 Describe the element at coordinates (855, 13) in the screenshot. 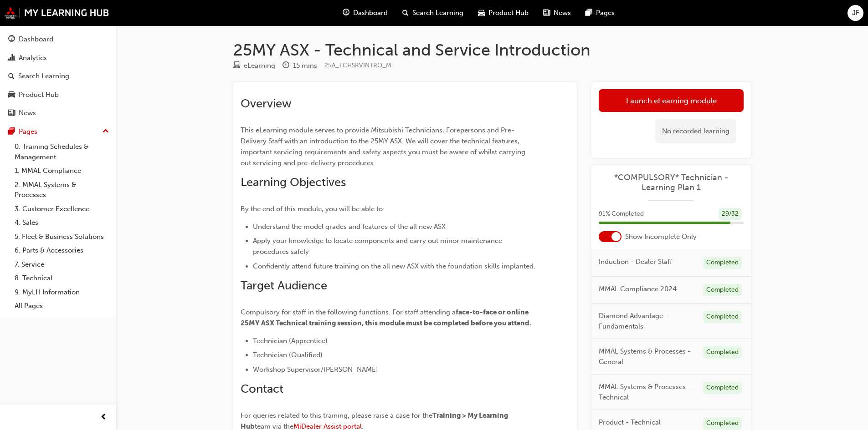

I see `button: JF` at that location.